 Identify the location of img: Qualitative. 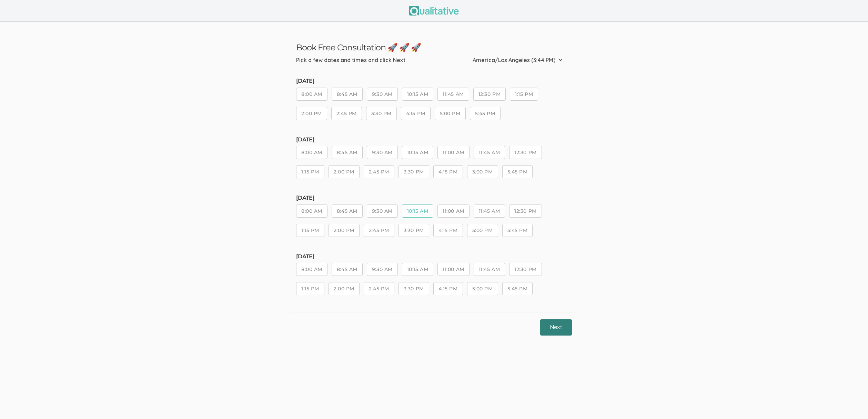
(434, 11).